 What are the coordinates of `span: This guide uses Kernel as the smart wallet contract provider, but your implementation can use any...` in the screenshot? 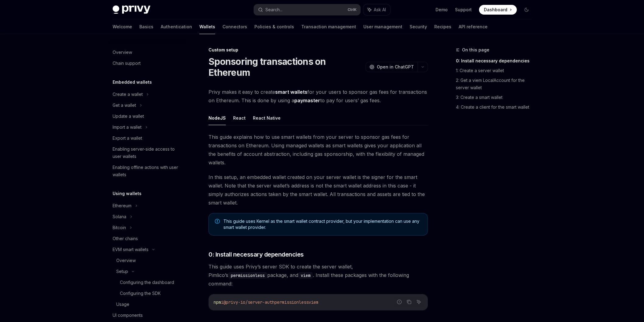 It's located at (322, 224).